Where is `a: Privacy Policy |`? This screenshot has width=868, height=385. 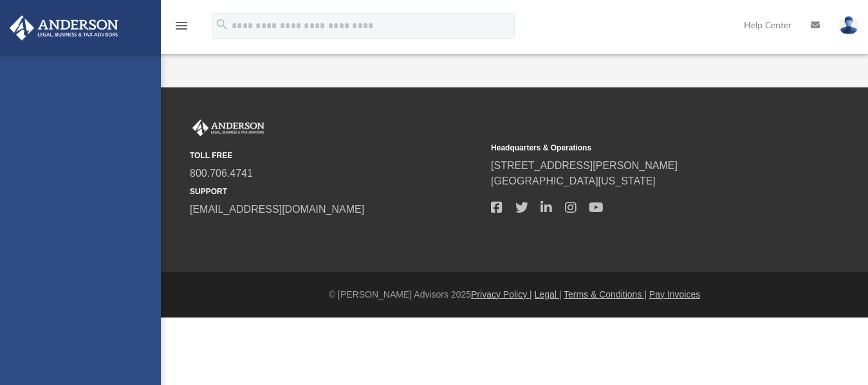
a: Privacy Policy | is located at coordinates (501, 295).